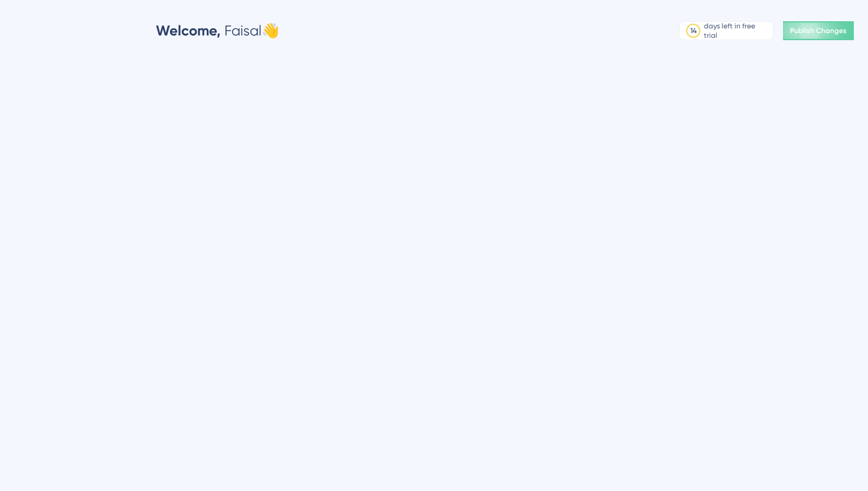 The width and height of the screenshot is (868, 491). I want to click on span: Welcome,, so click(188, 30).